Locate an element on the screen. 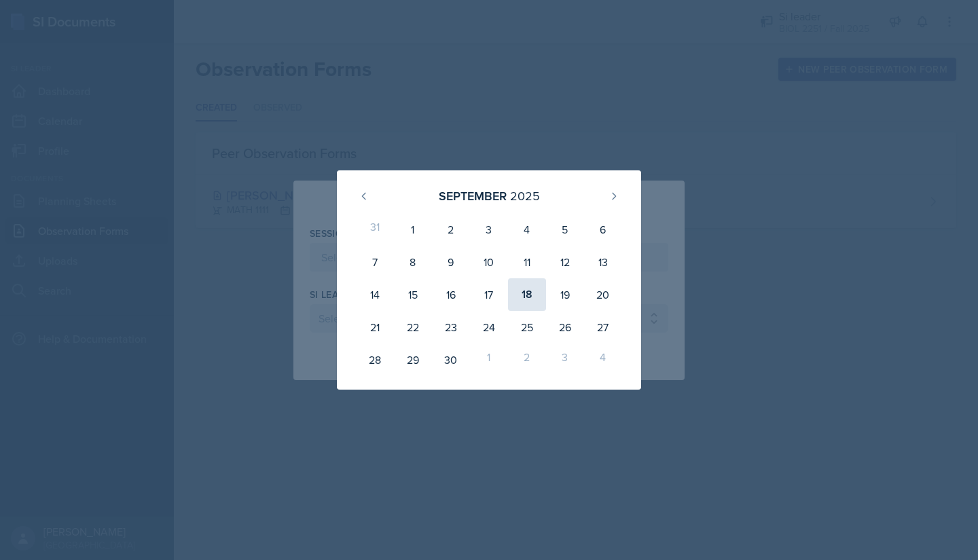 This screenshot has width=978, height=560. div: 6 is located at coordinates (603, 229).